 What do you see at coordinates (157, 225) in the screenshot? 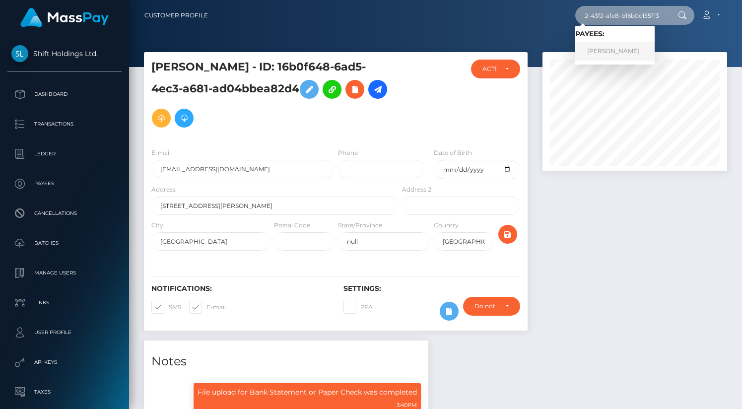
I see `label: City` at bounding box center [157, 225].